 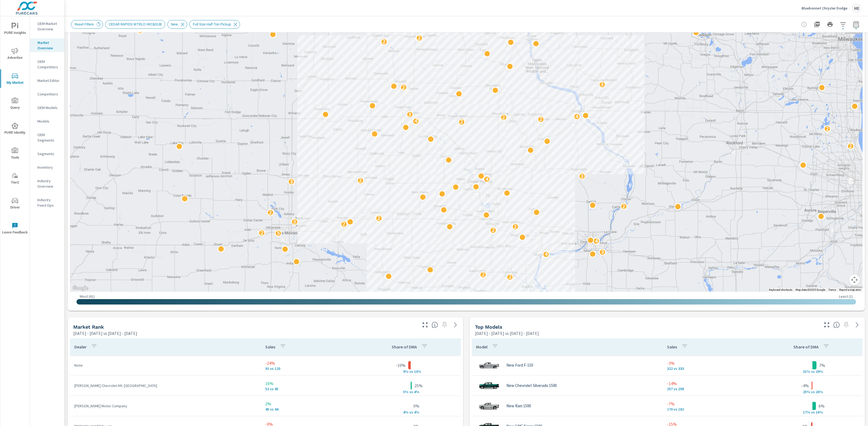 I want to click on span: Market Rank shows you how dealerships rank, in terms of sales, against other dealerships nationwi..., so click(x=435, y=325).